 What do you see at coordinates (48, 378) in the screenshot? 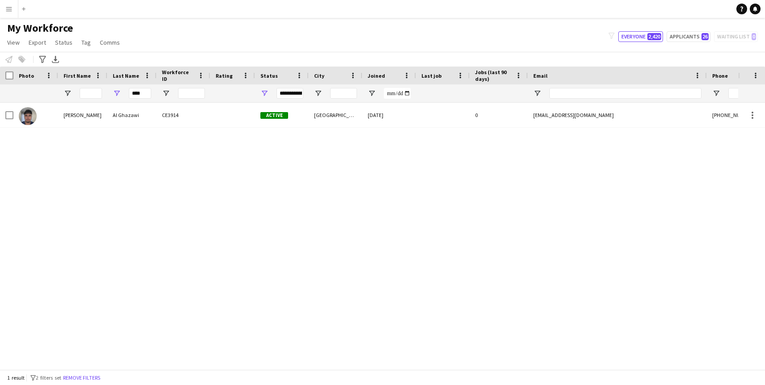
I see `span: 2 filters set` at bounding box center [48, 378].